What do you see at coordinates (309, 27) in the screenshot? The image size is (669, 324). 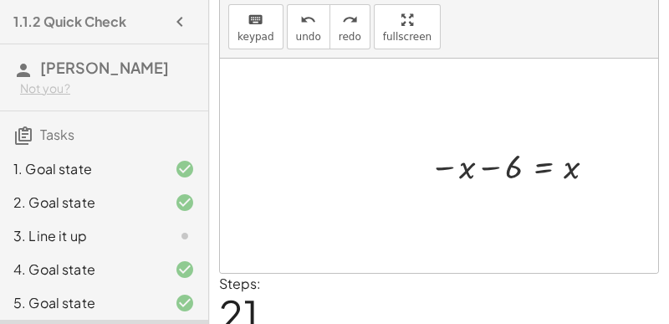 I see `button: undoundo` at bounding box center [309, 27].